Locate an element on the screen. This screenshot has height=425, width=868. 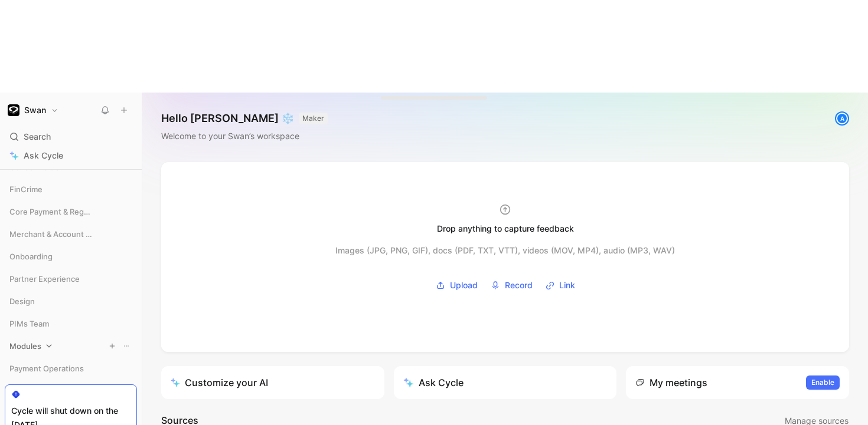
span: Record is located at coordinates (518, 286).